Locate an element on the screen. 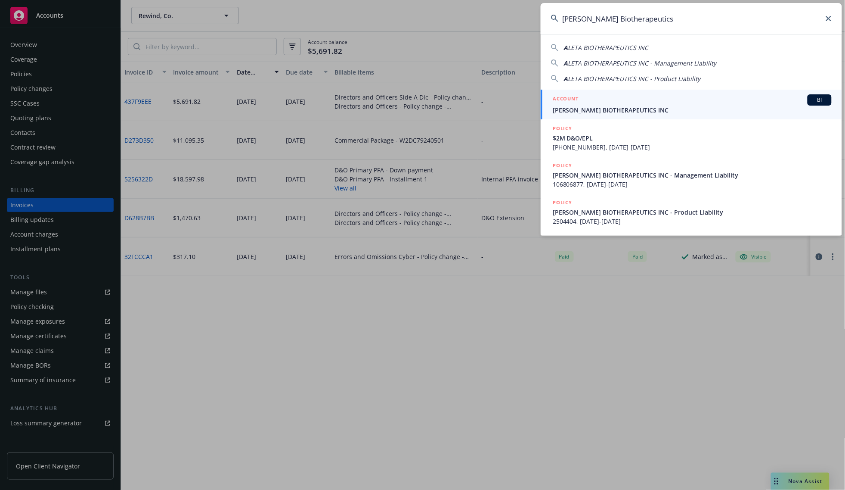 This screenshot has height=490, width=845. span: LETA BIOTHERAPEUTICS INC - Product Liability is located at coordinates (635, 78).